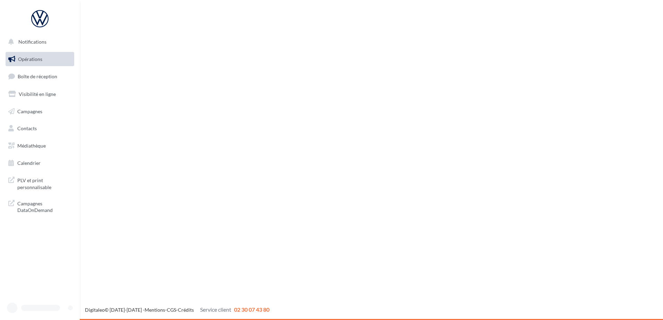 The height and width of the screenshot is (320, 663). I want to click on a: CGS, so click(171, 310).